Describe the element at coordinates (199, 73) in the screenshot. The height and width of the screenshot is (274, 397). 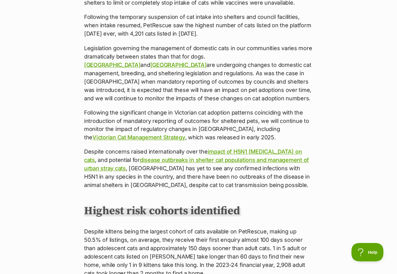
I see `p: Legislation governing the management of domestic cats in our communities varies more dramatically...` at that location.